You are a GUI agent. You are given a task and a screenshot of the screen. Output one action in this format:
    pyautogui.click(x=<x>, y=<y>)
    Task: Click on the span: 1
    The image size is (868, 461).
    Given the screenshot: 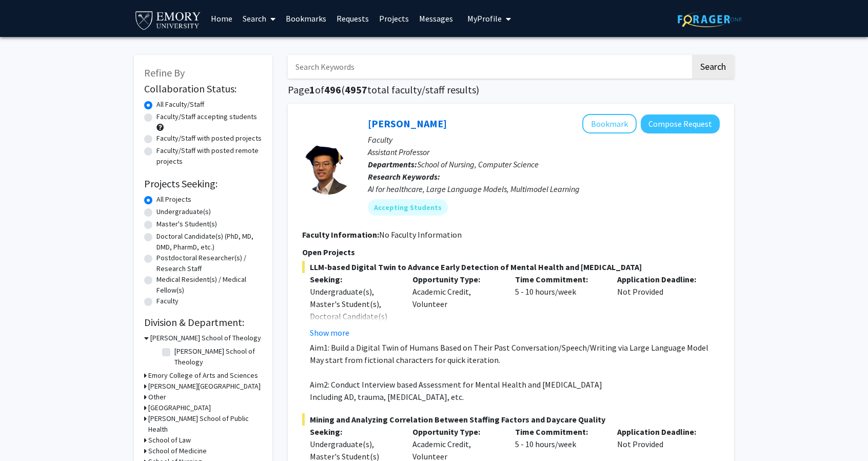 What is the action you would take?
    pyautogui.click(x=312, y=89)
    